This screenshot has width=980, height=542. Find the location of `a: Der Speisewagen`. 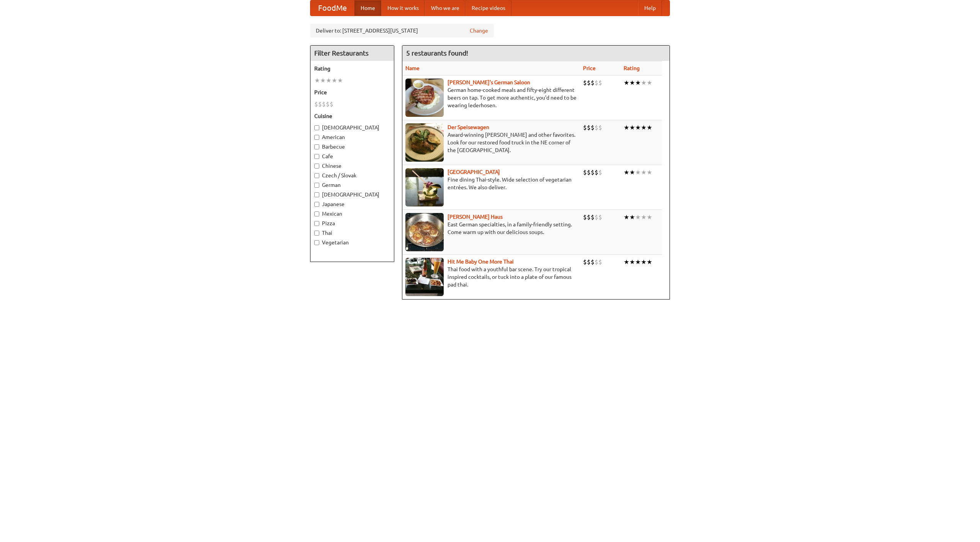

a: Der Speisewagen is located at coordinates (468, 127).